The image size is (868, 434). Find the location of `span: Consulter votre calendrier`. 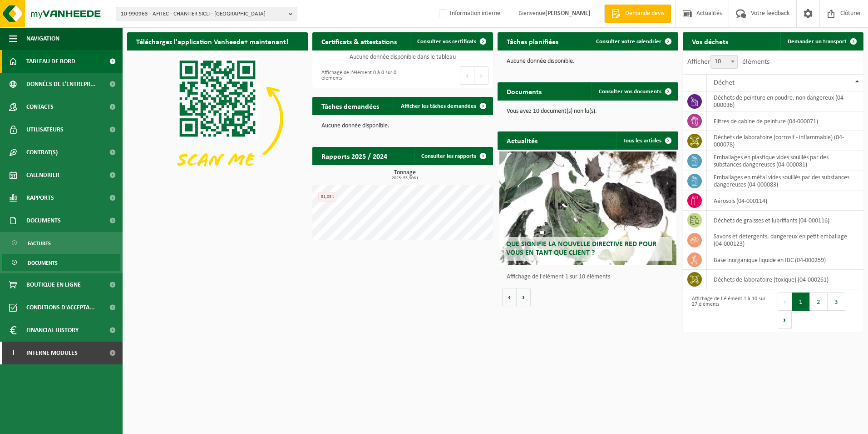

span: Consulter votre calendrier is located at coordinates (629, 42).